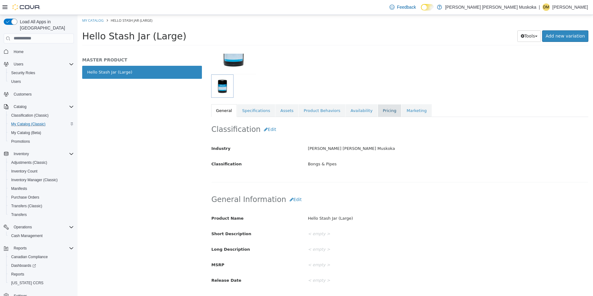 Image resolution: width=593 pixels, height=296 pixels. What do you see at coordinates (339, 96) in the screenshot?
I see `a: Marketing` at bounding box center [339, 96].